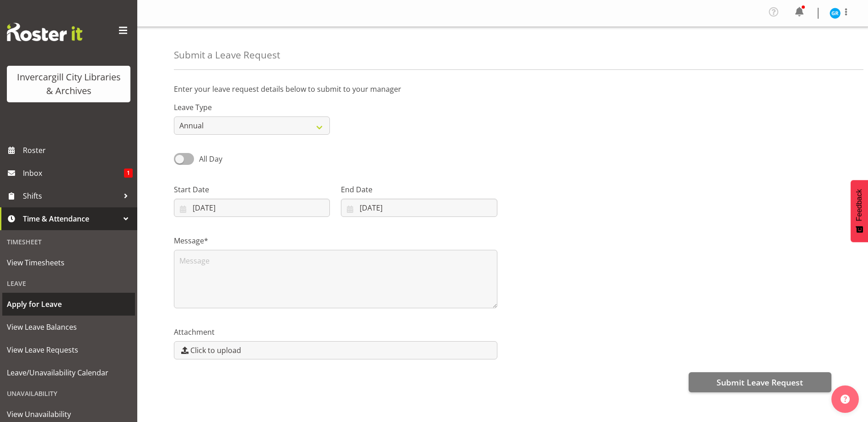  What do you see at coordinates (845, 400) in the screenshot?
I see `img: help-xxl-2.png` at bounding box center [845, 400].